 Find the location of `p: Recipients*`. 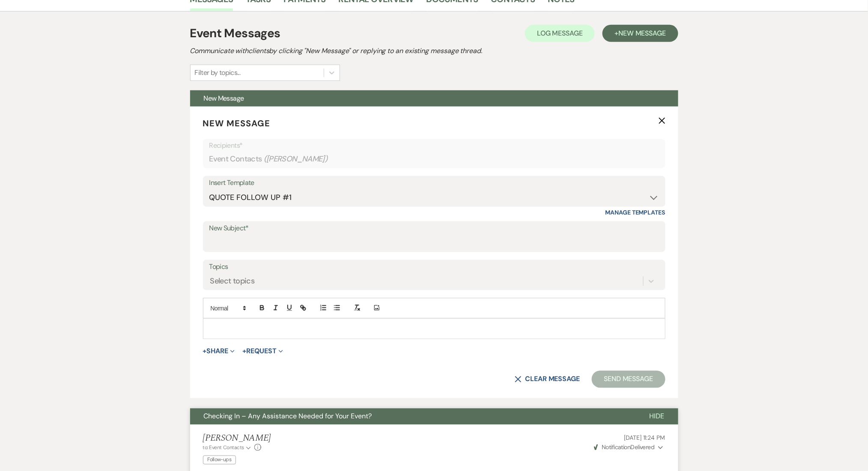

p: Recipients* is located at coordinates (435, 146).